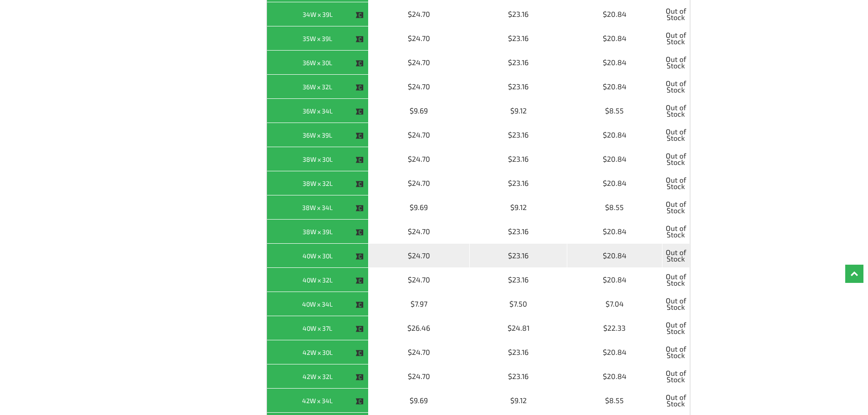 The image size is (868, 415). What do you see at coordinates (318, 14) in the screenshot?
I see `th: 34W x 39L` at bounding box center [318, 14].